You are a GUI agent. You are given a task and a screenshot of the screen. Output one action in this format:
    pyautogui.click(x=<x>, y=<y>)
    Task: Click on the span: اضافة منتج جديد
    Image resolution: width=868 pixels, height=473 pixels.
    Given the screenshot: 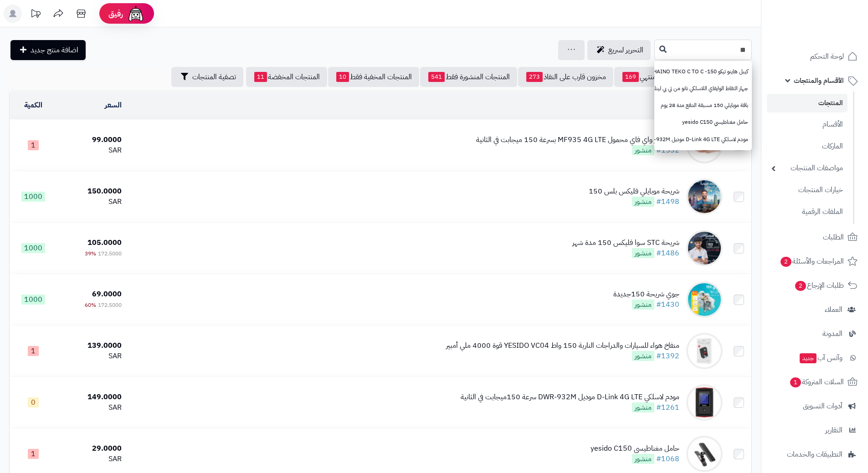 What is the action you would take?
    pyautogui.click(x=54, y=50)
    